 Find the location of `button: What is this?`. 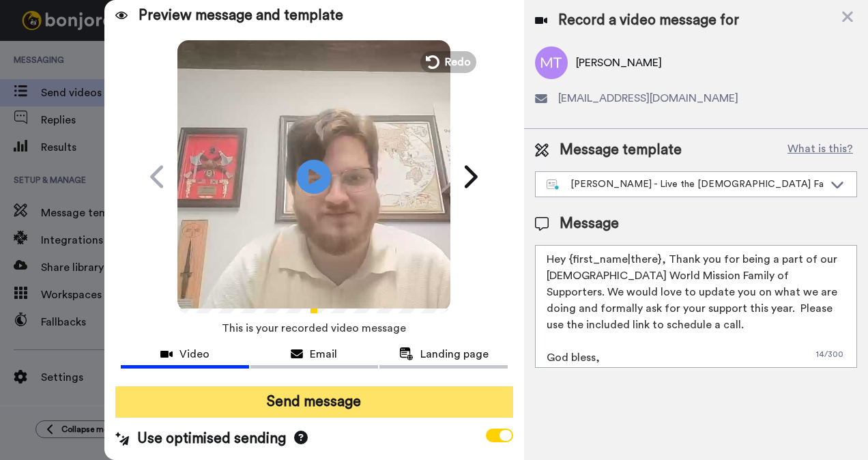

button: What is this? is located at coordinates (820, 150).